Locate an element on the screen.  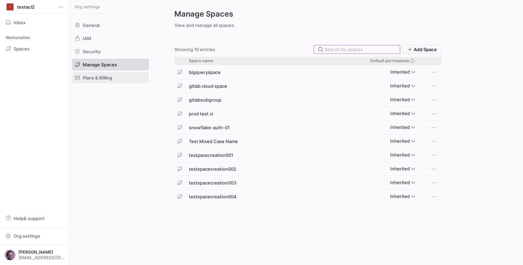
button: https://storage.googleapis.com/y42-prod-data-exchange/images/9mlvGdob1SBuJGjnK24K4byluFUhBXBzD3rX... is located at coordinates (34, 255).